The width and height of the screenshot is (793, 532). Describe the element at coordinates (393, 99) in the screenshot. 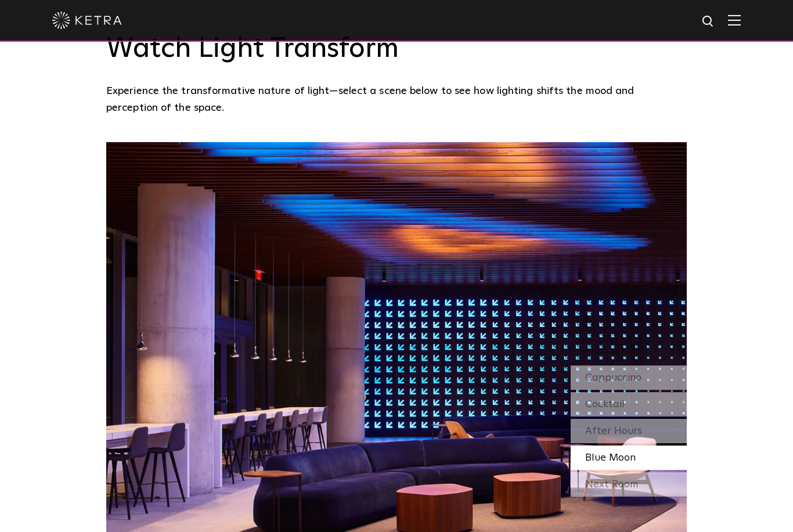

I see `p: Experience the transformative nature of light—select a scene below to see how lighting shifts the...` at that location.